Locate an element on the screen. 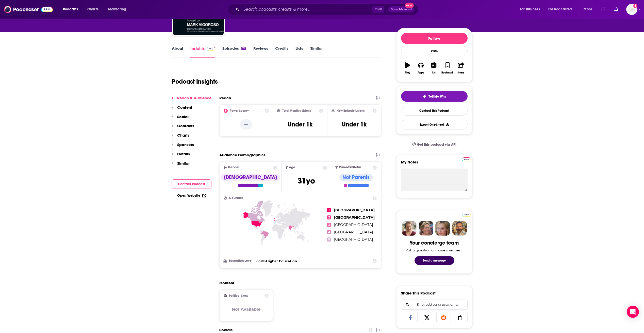 The width and height of the screenshot is (644, 333). a: Podchaser - Follow, Share and Rate Podcasts is located at coordinates (28, 10).